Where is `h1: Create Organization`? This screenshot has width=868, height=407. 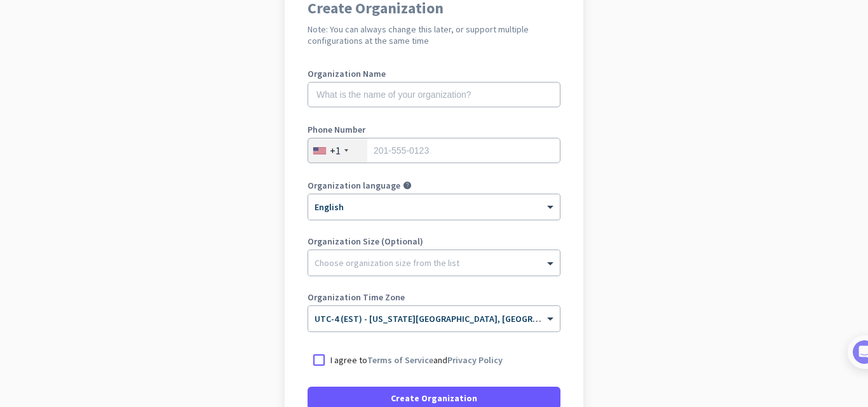
h1: Create Organization is located at coordinates (434, 8).